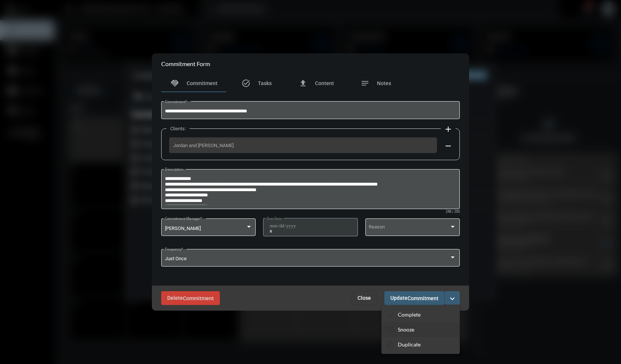  I want to click on mat-icon: snooze, so click(391, 329).